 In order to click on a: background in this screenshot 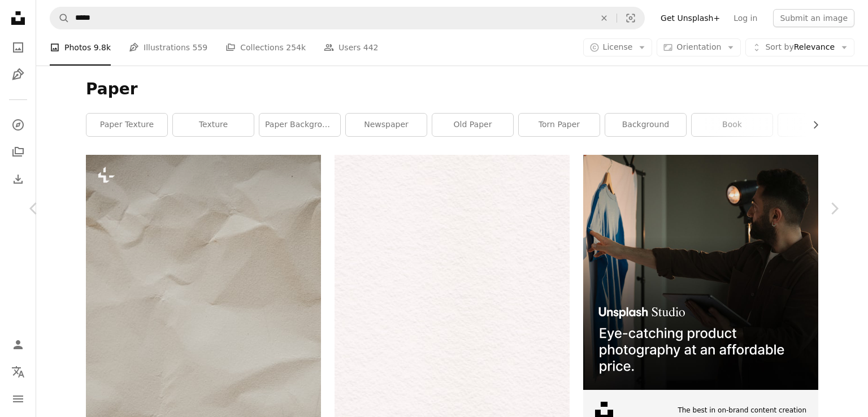, I will do `click(645, 125)`.